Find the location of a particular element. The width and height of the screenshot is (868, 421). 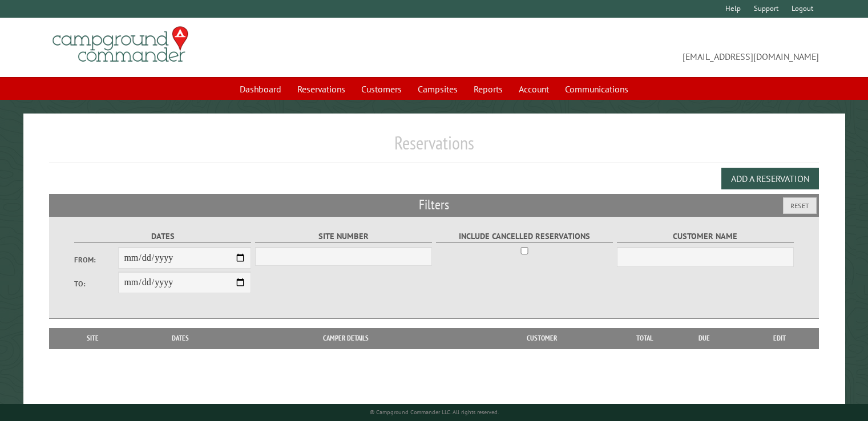

img: Campground Commander is located at coordinates (120, 44).